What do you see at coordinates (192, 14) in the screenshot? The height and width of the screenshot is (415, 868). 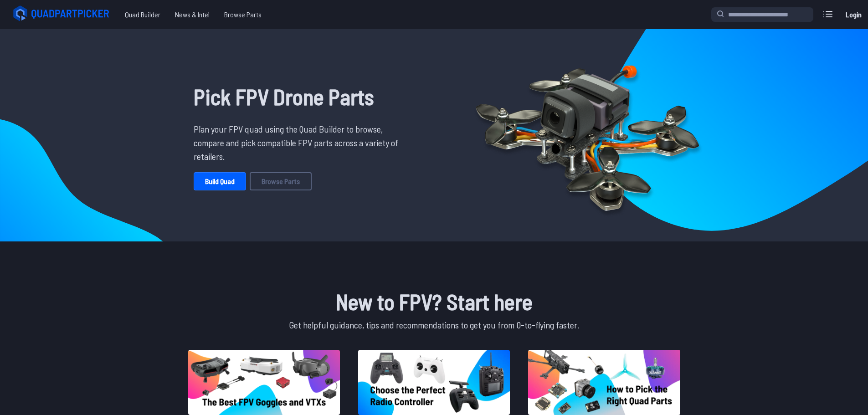 I see `a: News & Intel` at bounding box center [192, 14].